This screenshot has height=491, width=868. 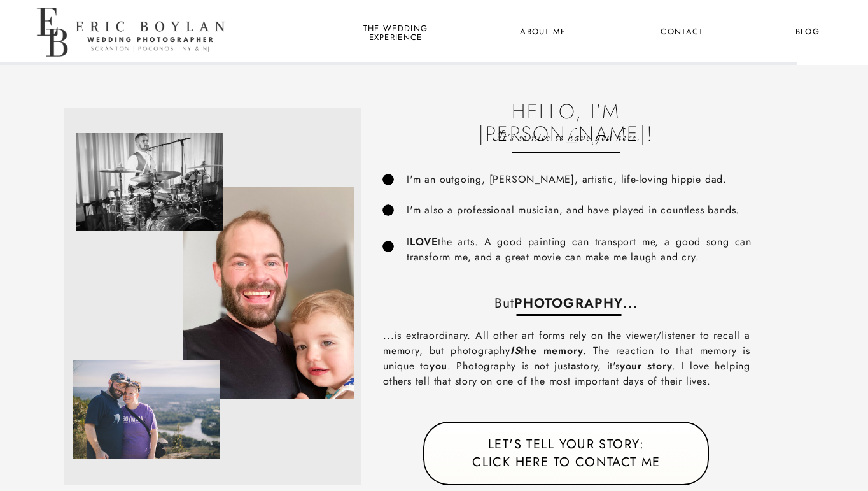 I want to click on p: It's so nice to have you here., so click(x=566, y=137).